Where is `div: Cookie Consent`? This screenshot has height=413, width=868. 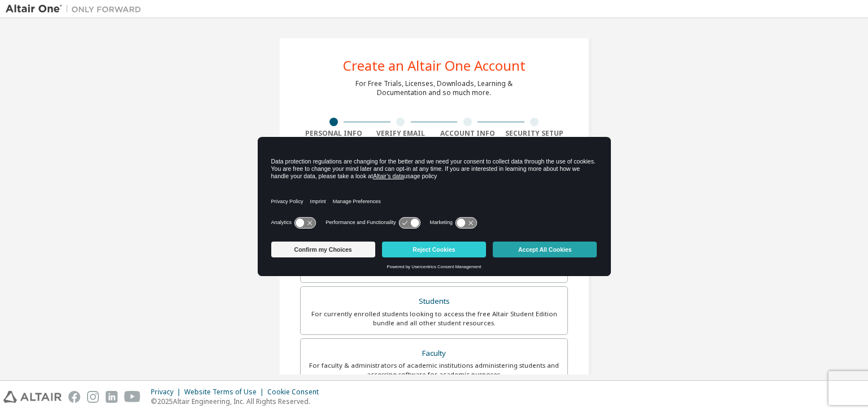
div: Cookie Consent is located at coordinates (297, 391).